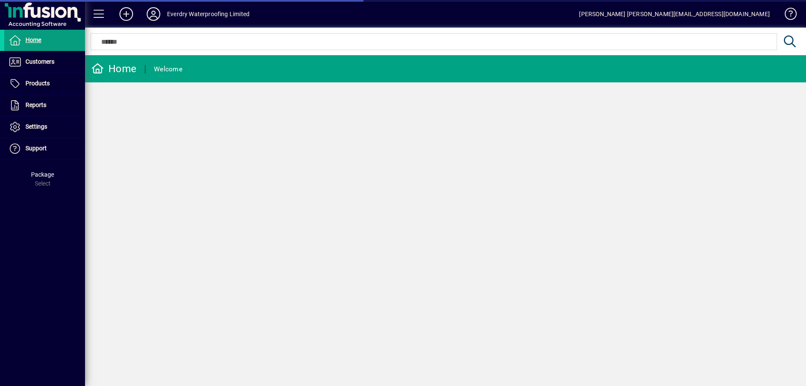 The height and width of the screenshot is (386, 806). Describe the element at coordinates (36, 105) in the screenshot. I see `span: Reports` at that location.